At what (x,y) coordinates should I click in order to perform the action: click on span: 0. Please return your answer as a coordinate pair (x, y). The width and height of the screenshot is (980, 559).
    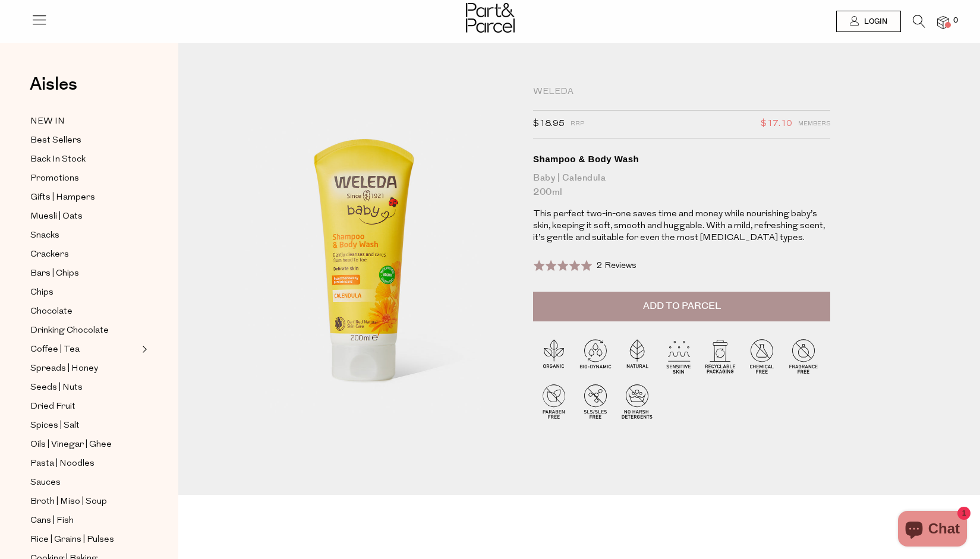
    Looking at the image, I should click on (955, 21).